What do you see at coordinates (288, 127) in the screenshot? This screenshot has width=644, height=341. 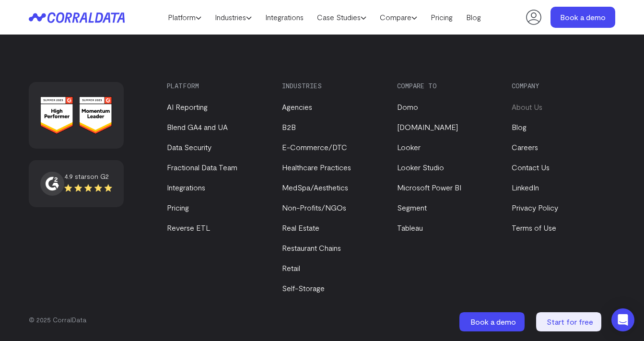 I see `a: B2B` at bounding box center [288, 127].